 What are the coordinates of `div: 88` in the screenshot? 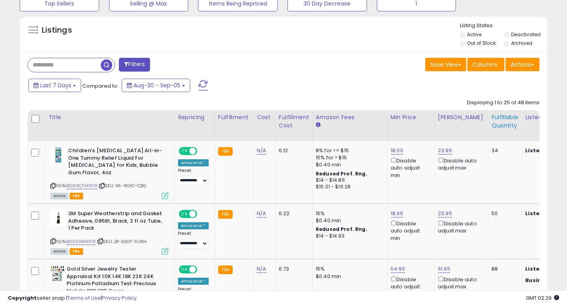 It's located at (503, 269).